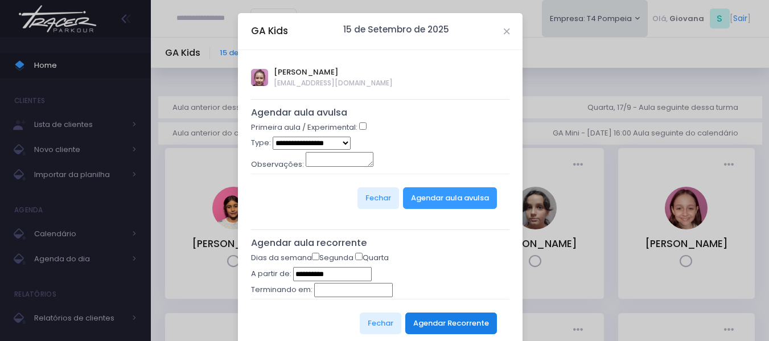 This screenshot has height=341, width=769. What do you see at coordinates (380, 243) in the screenshot?
I see `h5: Agendar aula recorrente` at bounding box center [380, 243].